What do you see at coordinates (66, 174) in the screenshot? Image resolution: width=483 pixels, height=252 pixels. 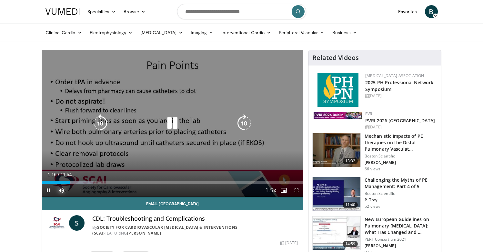 I see `span: 11:54` at bounding box center [66, 174].